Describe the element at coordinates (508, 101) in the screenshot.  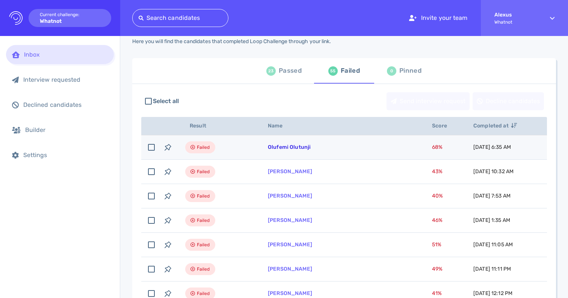
I see `div: Decline candidates` at that location.